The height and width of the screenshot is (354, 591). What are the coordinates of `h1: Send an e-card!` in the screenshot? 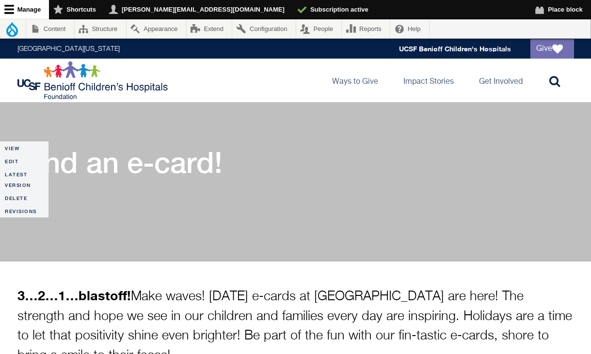 It's located at (115, 162).